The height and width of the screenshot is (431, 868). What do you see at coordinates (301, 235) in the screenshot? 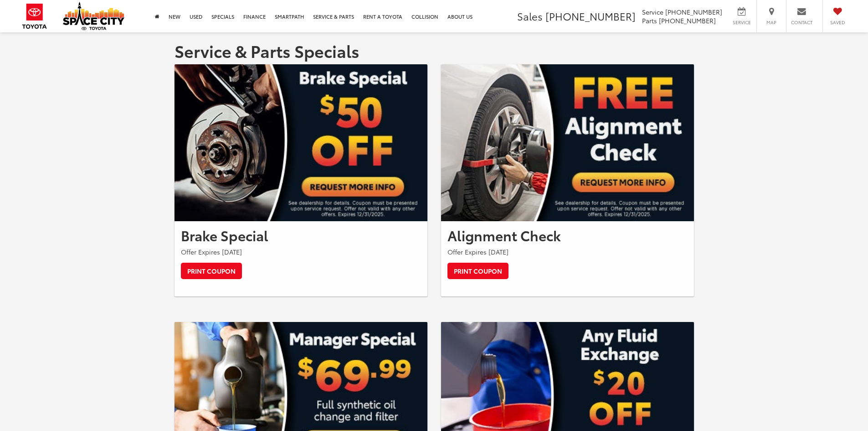
I see `h2: Brake Special` at bounding box center [301, 235].